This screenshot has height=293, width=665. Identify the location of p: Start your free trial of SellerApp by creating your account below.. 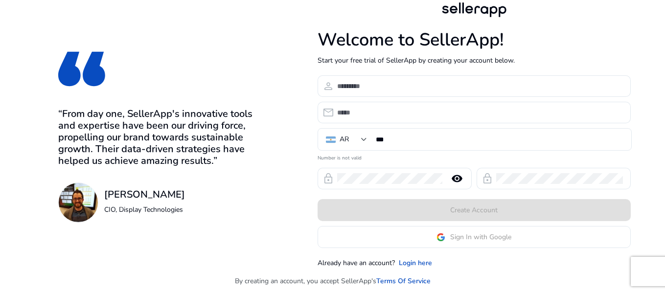
(474, 60).